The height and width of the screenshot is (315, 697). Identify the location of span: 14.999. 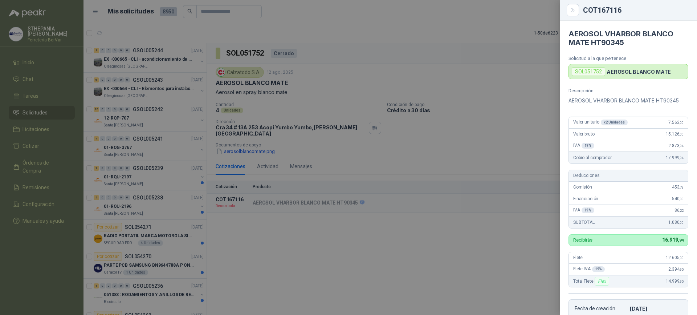
(675, 281).